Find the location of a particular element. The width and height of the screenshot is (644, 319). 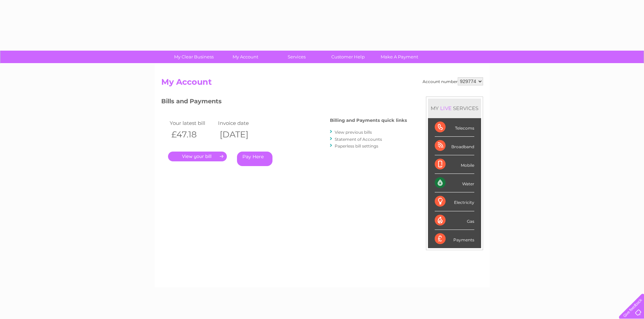

div: MY SERVICES is located at coordinates (454, 108).